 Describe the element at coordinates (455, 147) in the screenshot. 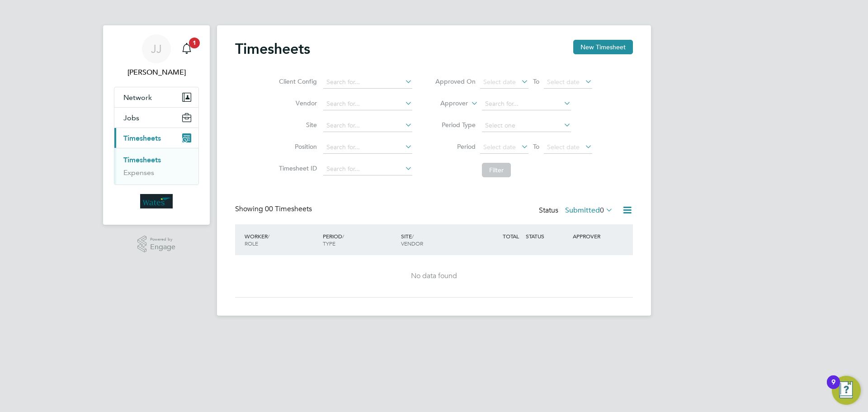

I see `label: Period` at that location.